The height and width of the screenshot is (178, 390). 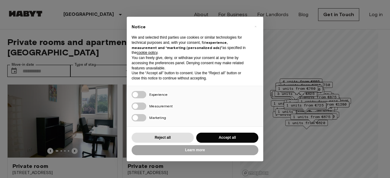 What do you see at coordinates (161, 106) in the screenshot?
I see `span: Measurement` at bounding box center [161, 106].